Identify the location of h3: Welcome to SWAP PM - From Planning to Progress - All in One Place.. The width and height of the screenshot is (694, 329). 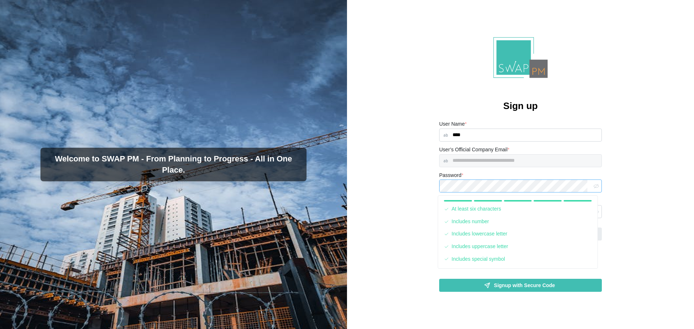
(174, 165).